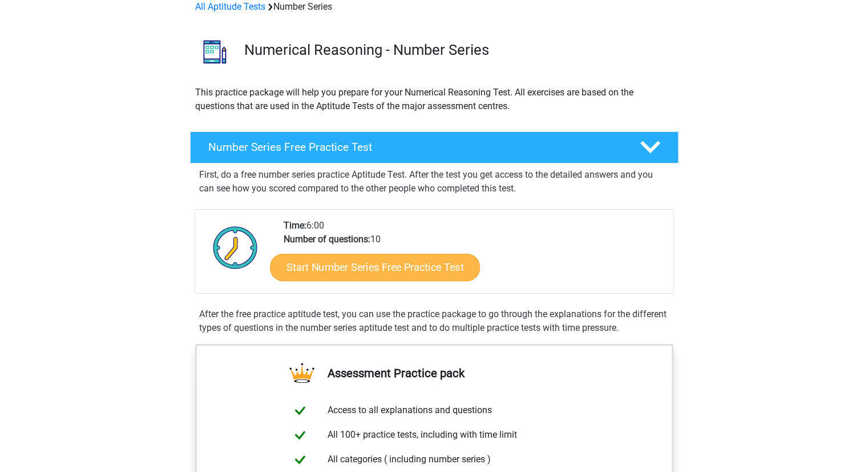 This screenshot has width=868, height=472. I want to click on div: After the free practice aptitude test, you can use the practice package to go through the explana..., so click(434, 321).